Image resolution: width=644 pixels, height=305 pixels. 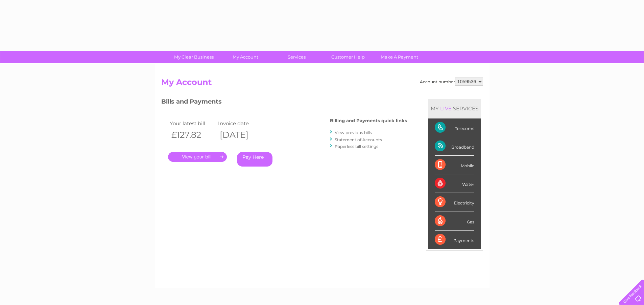 I want to click on div: Broadband, so click(x=455, y=146).